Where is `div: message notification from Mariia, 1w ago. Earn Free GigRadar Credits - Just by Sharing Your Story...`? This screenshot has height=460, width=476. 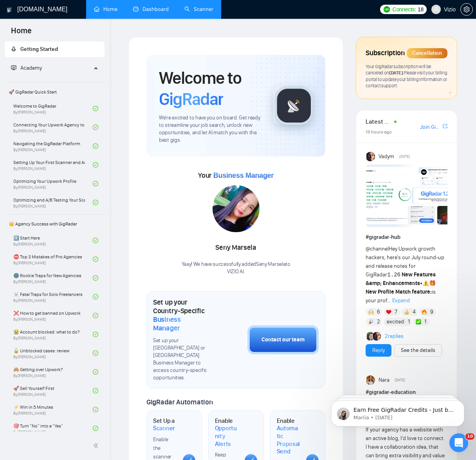 div: message notification from Mariia, 1w ago. Earn Free GigRadar Credits - Just by Sharing Your Story... is located at coordinates (78, 29).